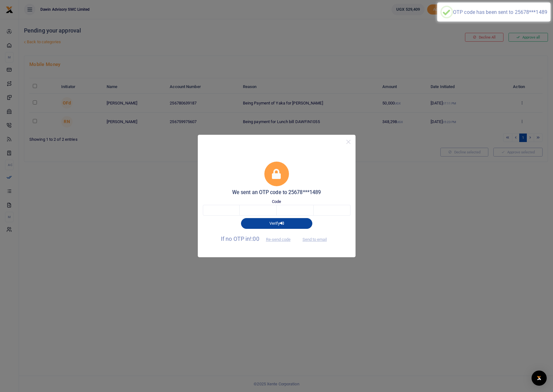 The image size is (553, 392). What do you see at coordinates (254, 238) in the screenshot?
I see `span: !:00` at bounding box center [254, 238].